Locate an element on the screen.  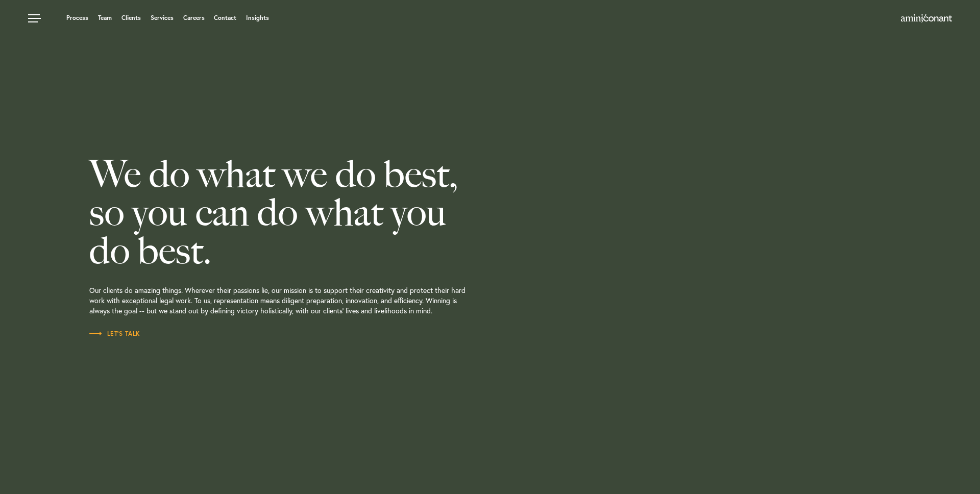
a: Team is located at coordinates (105, 18).